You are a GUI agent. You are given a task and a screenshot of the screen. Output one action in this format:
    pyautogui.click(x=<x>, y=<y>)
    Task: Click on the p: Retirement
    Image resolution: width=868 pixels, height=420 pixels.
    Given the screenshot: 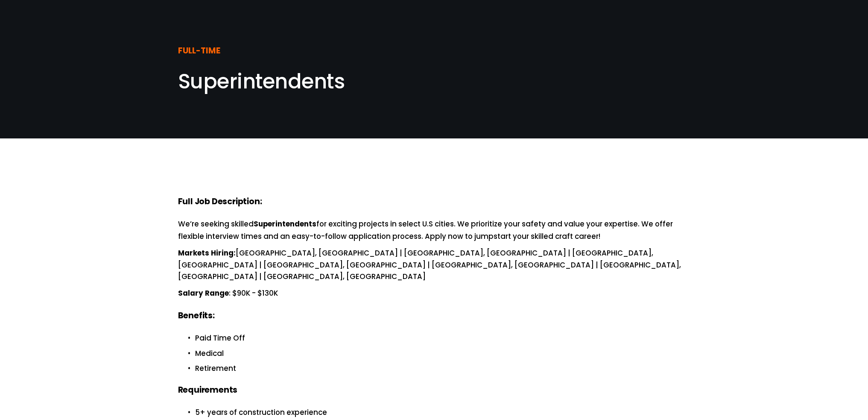 What is the action you would take?
    pyautogui.click(x=443, y=368)
    